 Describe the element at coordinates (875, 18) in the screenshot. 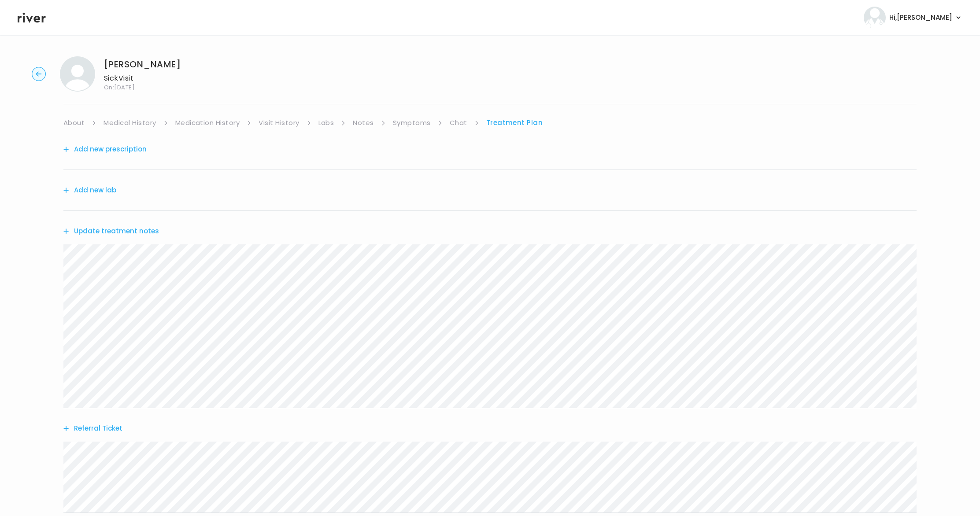

I see `img: user avatar` at that location.